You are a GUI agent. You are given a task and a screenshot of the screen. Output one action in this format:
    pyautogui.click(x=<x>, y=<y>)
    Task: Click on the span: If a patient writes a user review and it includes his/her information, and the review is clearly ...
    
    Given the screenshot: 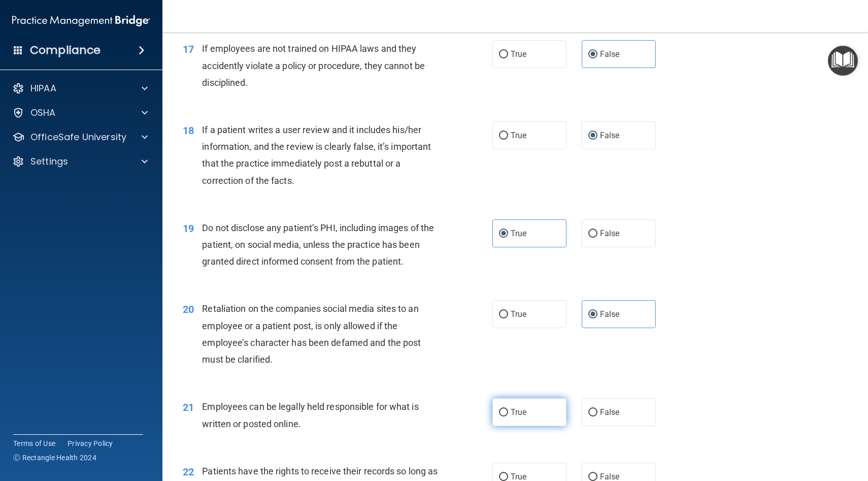 What is the action you would take?
    pyautogui.click(x=316, y=155)
    